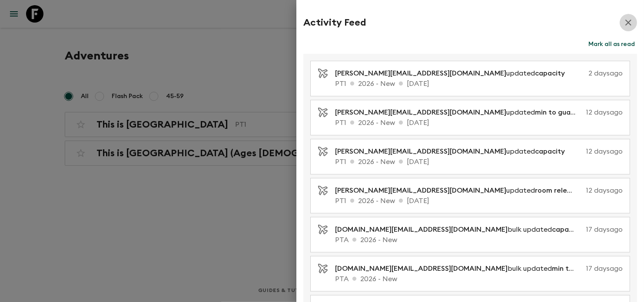  Describe the element at coordinates (598, 73) in the screenshot. I see `p: 2 days ago` at that location.